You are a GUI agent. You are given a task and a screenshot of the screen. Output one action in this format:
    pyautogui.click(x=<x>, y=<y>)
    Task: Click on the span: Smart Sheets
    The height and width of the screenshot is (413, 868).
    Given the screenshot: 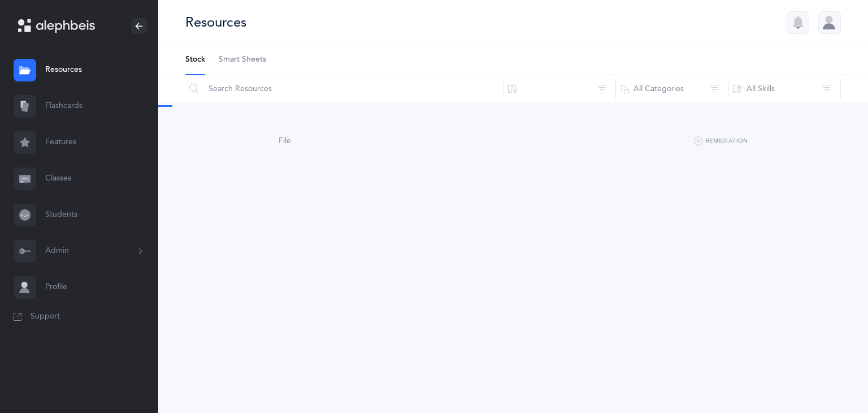 What is the action you would take?
    pyautogui.click(x=242, y=60)
    